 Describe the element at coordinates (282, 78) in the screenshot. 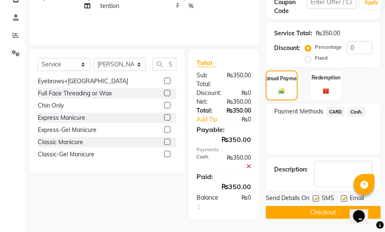

I see `label: Manual Payment` at that location.